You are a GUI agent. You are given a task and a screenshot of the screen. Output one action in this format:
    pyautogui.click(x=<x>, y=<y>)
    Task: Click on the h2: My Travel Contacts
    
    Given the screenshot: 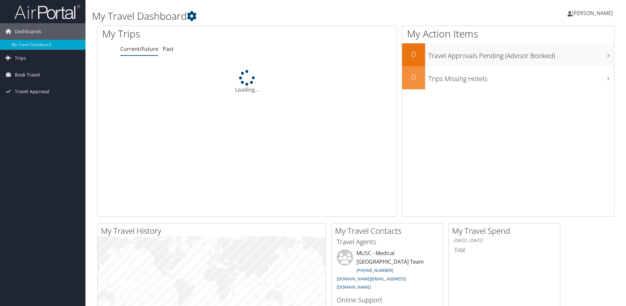 What is the action you would take?
    pyautogui.click(x=389, y=231)
    